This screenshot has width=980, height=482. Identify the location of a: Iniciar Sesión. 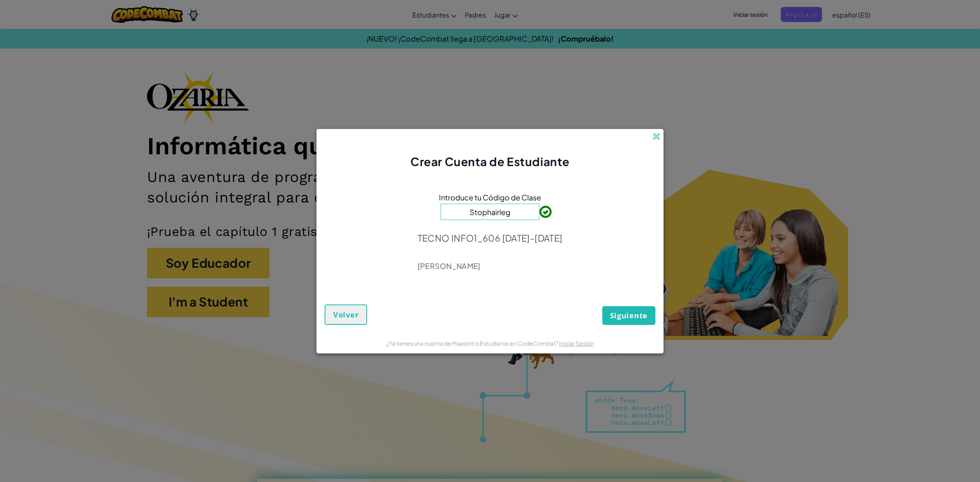
(577, 343).